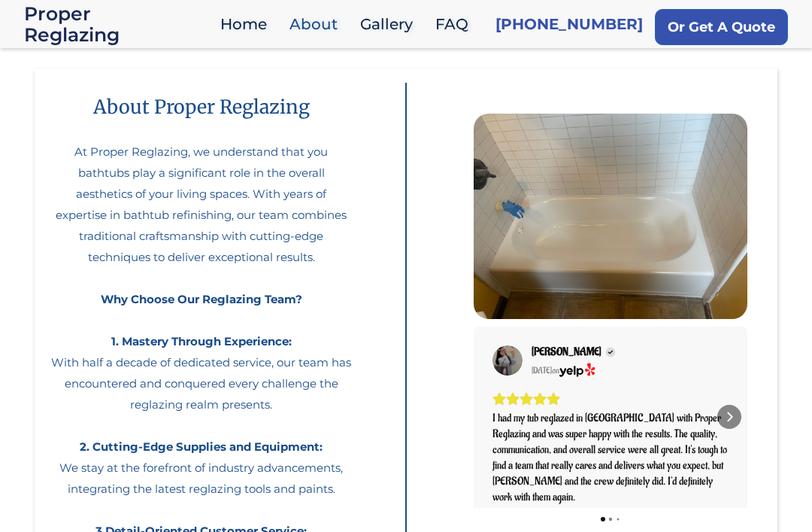 The image size is (812, 532). What do you see at coordinates (201, 446) in the screenshot?
I see `strong: 2. Cutting-Edge Supplies and Equipment:` at bounding box center [201, 446].